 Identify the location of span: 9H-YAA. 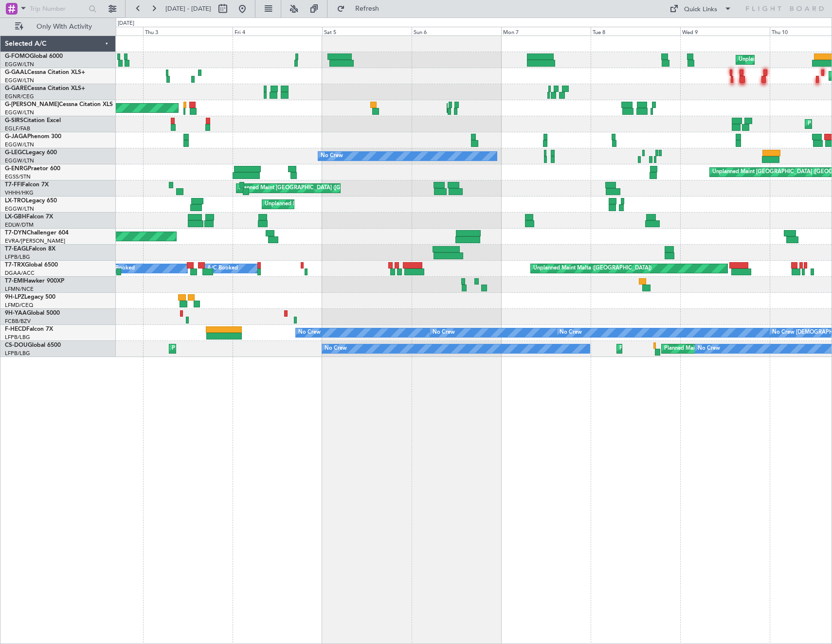
(16, 313).